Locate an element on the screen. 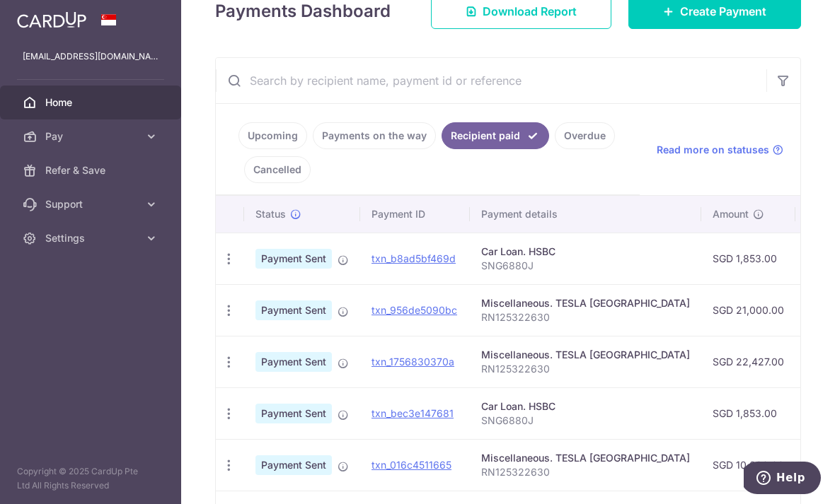  span: Read more on statuses is located at coordinates (712, 150).